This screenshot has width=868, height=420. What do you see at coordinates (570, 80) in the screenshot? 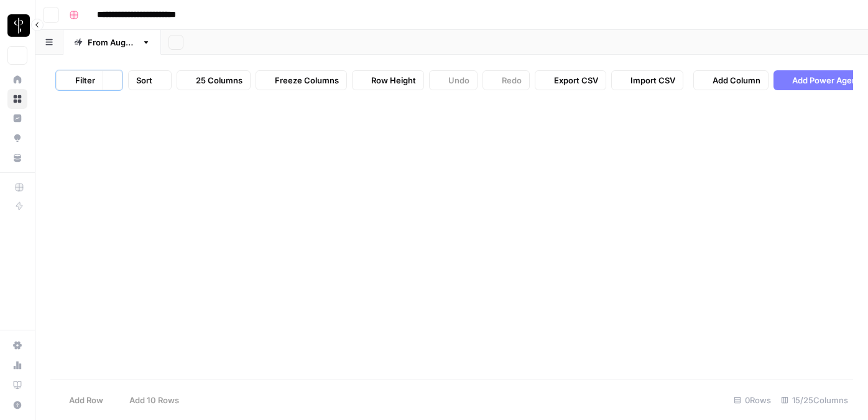
I see `button: Export CSV` at bounding box center [570, 80].